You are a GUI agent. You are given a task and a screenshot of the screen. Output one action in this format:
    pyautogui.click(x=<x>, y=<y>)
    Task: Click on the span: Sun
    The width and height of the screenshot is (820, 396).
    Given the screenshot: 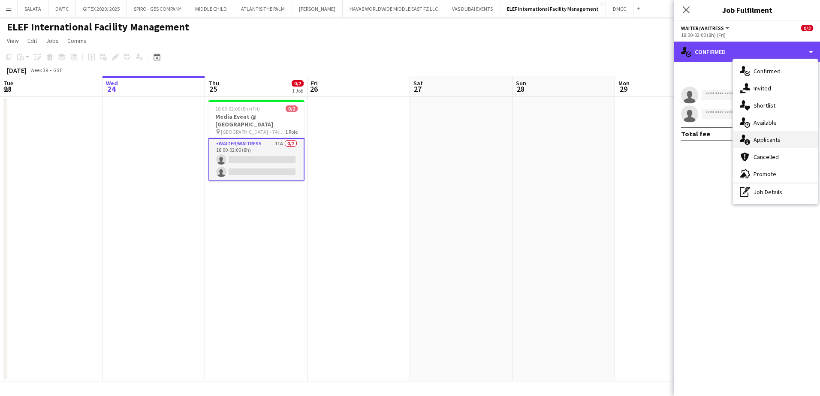 What is the action you would take?
    pyautogui.click(x=521, y=83)
    